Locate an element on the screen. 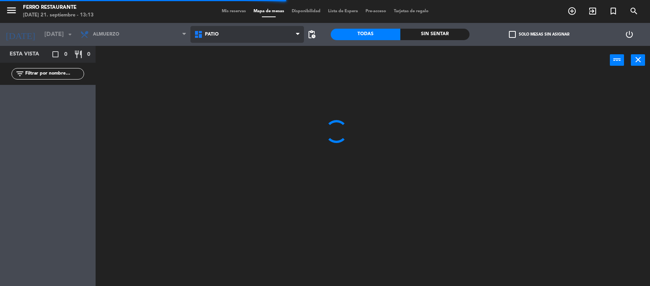 The width and height of the screenshot is (650, 286). div: Sin sentar is located at coordinates (435, 34).